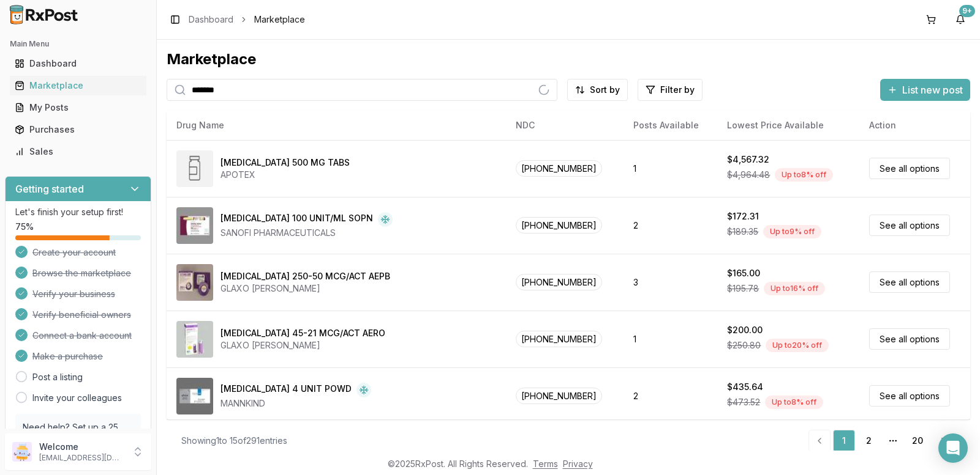 The width and height of the screenshot is (980, 475). I want to click on button: Purchases, so click(78, 130).